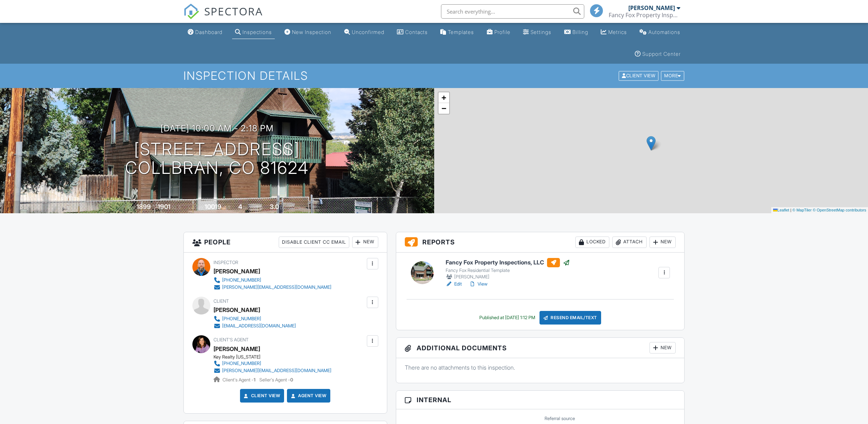  I want to click on a: Dashboard, so click(205, 32).